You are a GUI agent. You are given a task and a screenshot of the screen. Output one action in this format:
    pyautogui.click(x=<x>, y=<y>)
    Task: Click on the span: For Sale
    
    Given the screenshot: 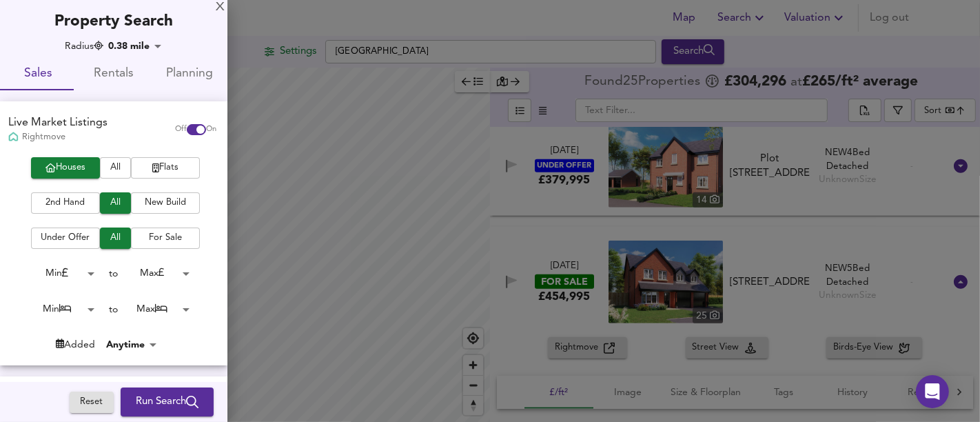 What is the action you would take?
    pyautogui.click(x=165, y=237)
    